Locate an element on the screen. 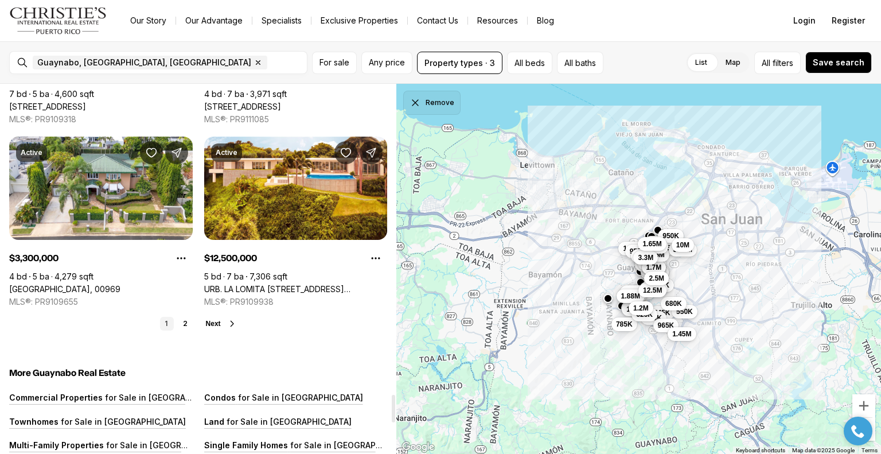 This screenshot has height=454, width=881. span: 10M is located at coordinates (682, 245).